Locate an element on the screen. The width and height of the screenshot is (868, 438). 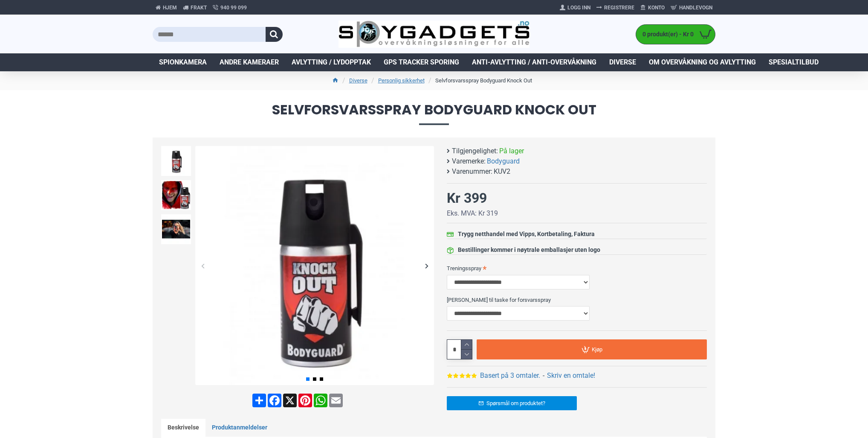
span: Hjem is located at coordinates (170, 8).